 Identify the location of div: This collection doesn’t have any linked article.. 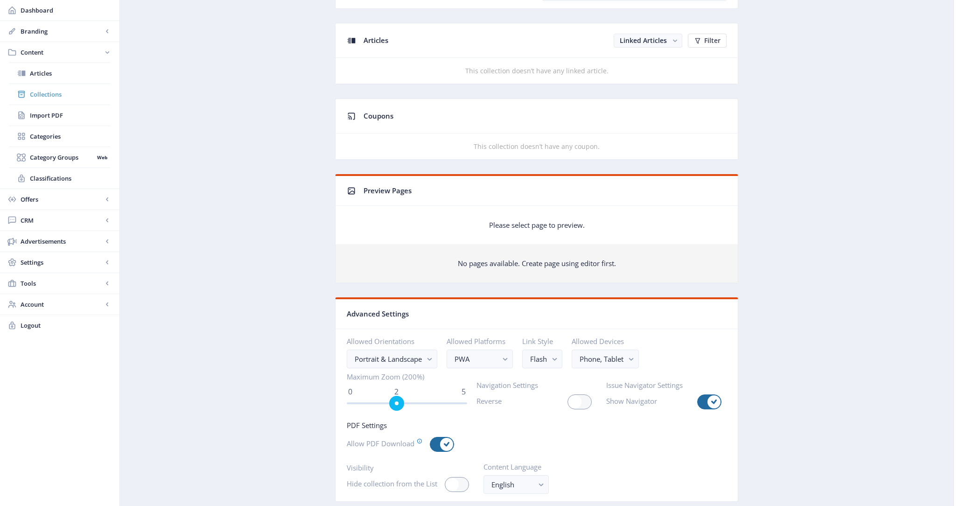
(537, 71).